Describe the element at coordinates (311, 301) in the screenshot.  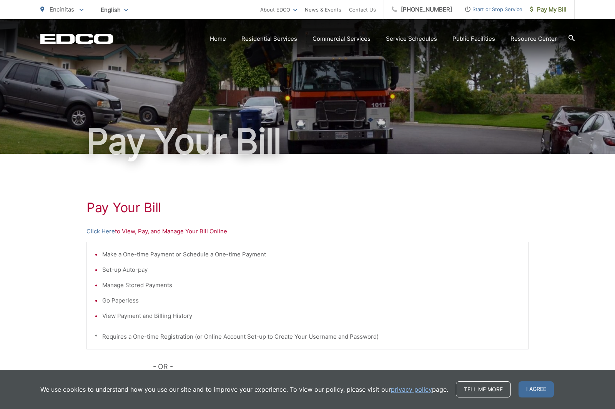
I see `li: Go Paperless` at that location.